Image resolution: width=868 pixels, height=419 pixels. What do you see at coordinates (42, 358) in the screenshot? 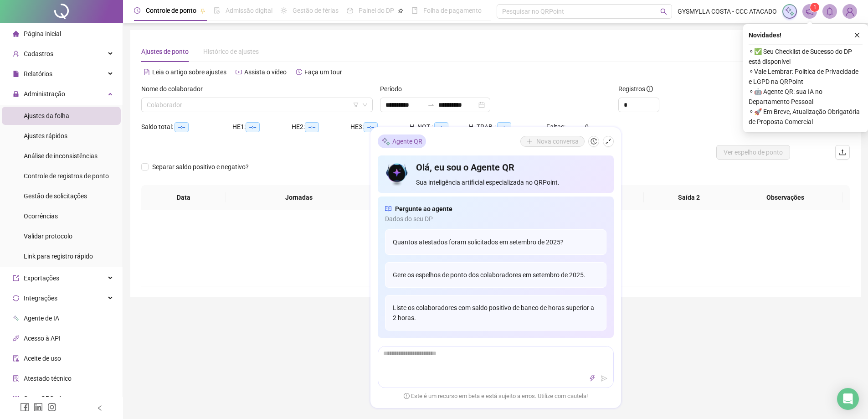
I see `span: Aceite de uso` at bounding box center [42, 358].